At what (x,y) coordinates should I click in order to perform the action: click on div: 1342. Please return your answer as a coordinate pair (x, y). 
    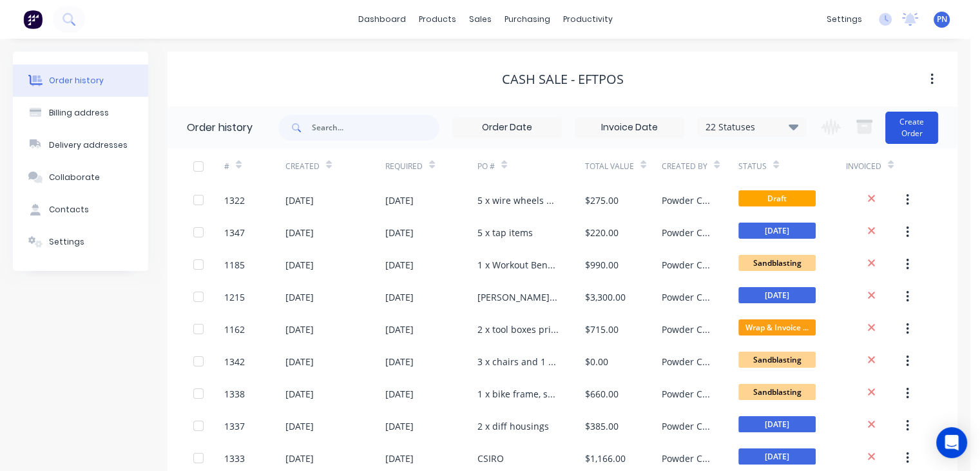
    Looking at the image, I should click on (235, 361).